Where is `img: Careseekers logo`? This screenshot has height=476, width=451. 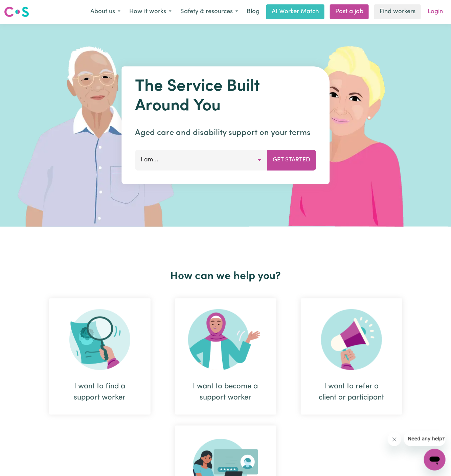 img: Careseekers logo is located at coordinates (17, 12).